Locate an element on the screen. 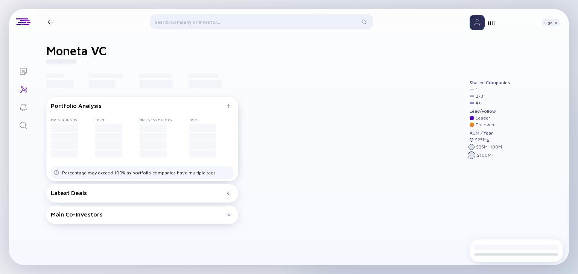 The image size is (578, 274). div: 1 is located at coordinates (477, 90).